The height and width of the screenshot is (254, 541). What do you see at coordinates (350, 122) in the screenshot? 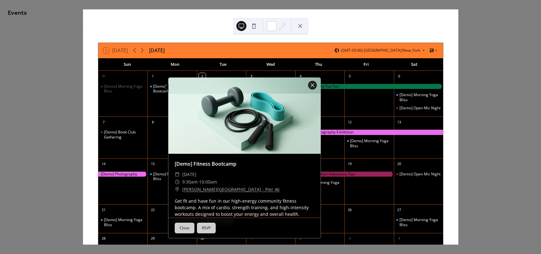
I see `div: 12` at bounding box center [350, 122].